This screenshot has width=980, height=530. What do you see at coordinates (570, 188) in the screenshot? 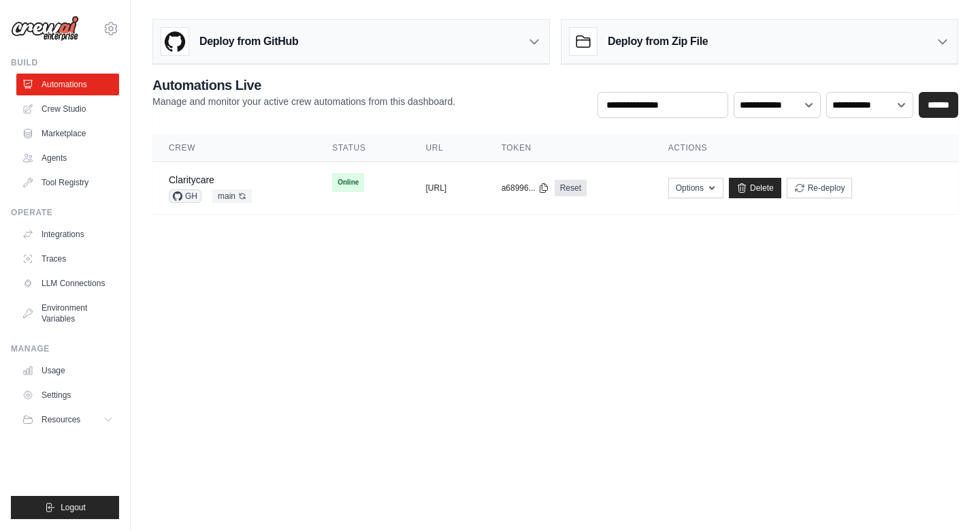
I see `a: Reset` at bounding box center [570, 188].